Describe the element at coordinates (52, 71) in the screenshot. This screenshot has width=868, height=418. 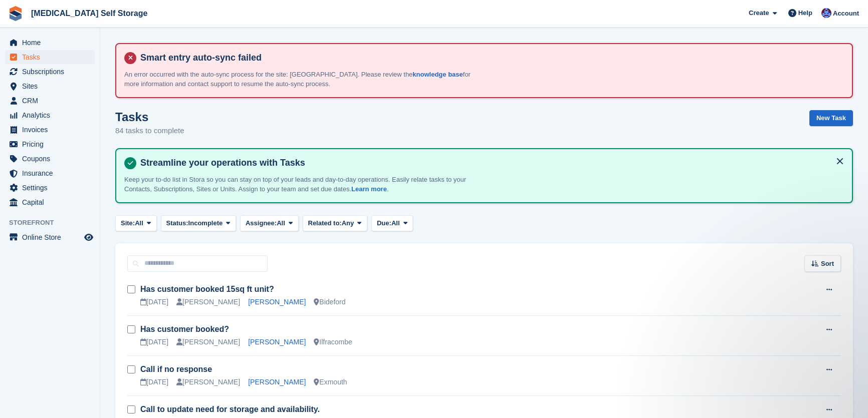
I see `span: Subscriptions` at that location.